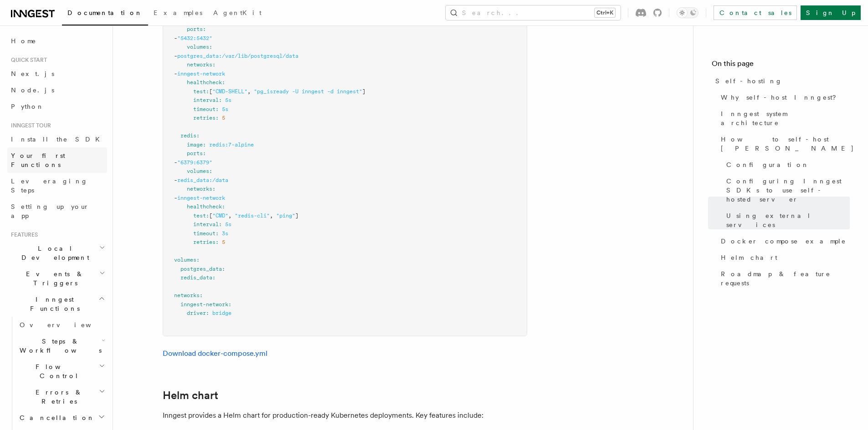  Describe the element at coordinates (188, 136) in the screenshot. I see `span: redis` at that location.